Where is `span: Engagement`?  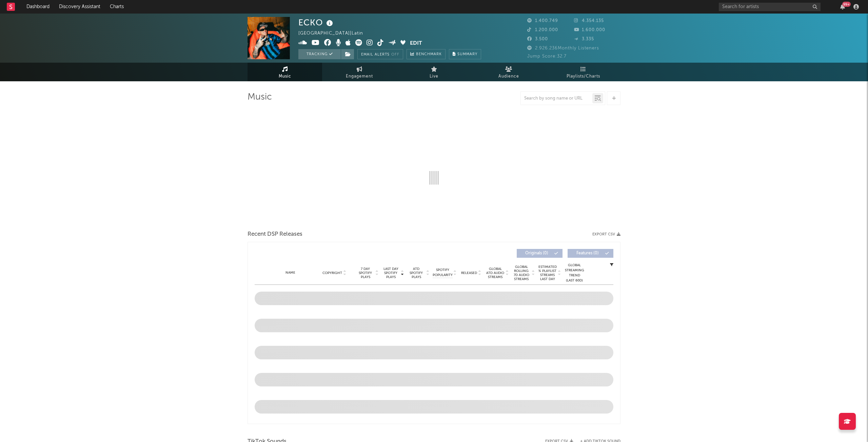
span: Engagement is located at coordinates (359, 77).